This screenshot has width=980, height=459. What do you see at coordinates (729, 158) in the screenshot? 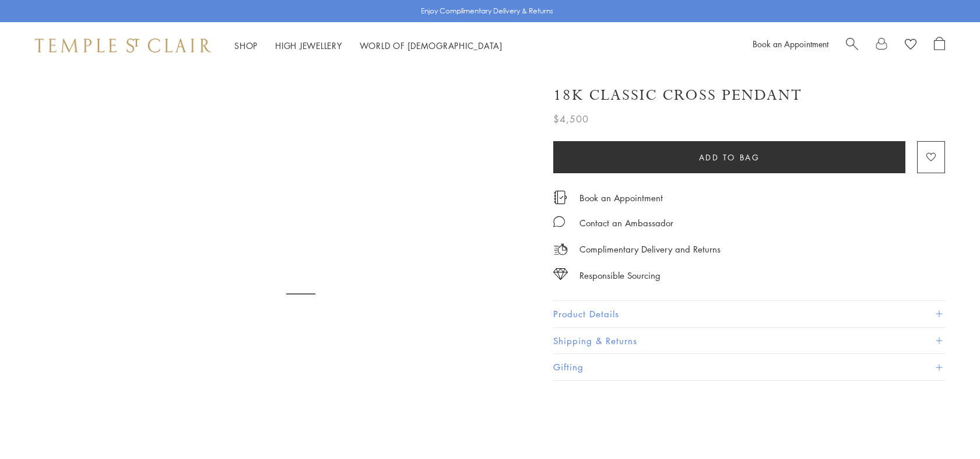
I see `span: Add to bag` at bounding box center [729, 158].